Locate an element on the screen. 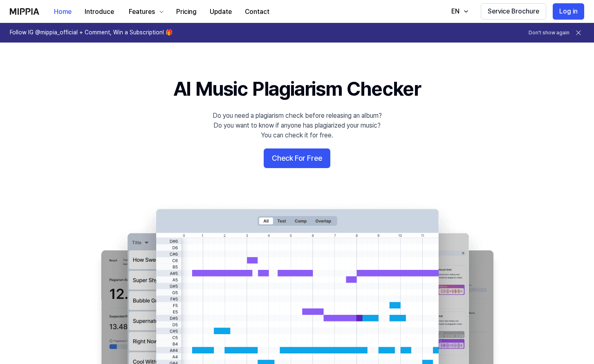 This screenshot has width=594, height=364. button: Don't show again is located at coordinates (549, 32).